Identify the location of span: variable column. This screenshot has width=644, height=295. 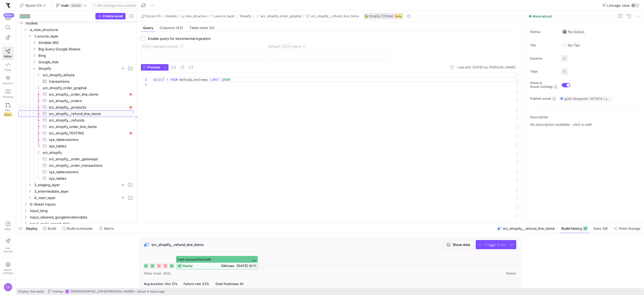
(159, 46).